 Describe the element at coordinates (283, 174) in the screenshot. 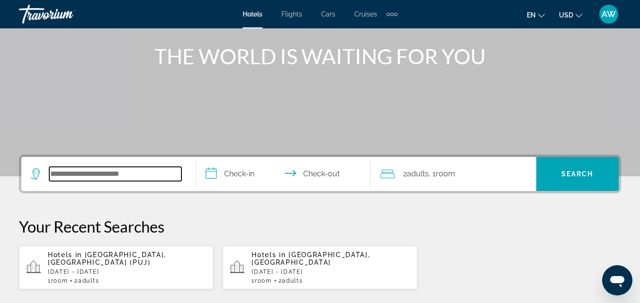

I see `button: Select check in and out date` at that location.